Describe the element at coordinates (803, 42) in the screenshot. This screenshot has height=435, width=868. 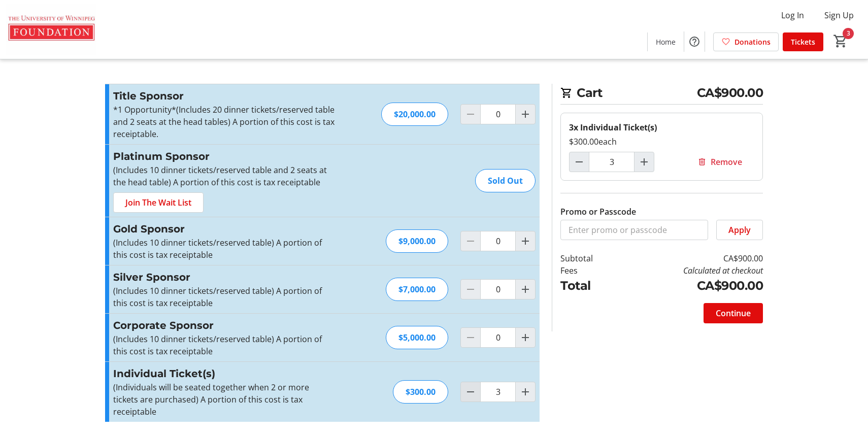
I see `span: Tickets` at that location.